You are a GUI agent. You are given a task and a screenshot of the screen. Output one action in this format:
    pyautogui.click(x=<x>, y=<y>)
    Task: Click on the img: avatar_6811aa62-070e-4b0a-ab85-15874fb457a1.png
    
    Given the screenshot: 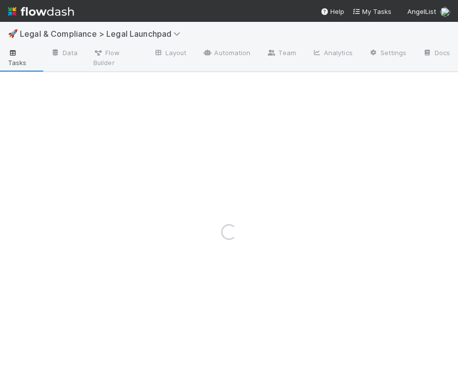 What is the action you would take?
    pyautogui.click(x=445, y=12)
    